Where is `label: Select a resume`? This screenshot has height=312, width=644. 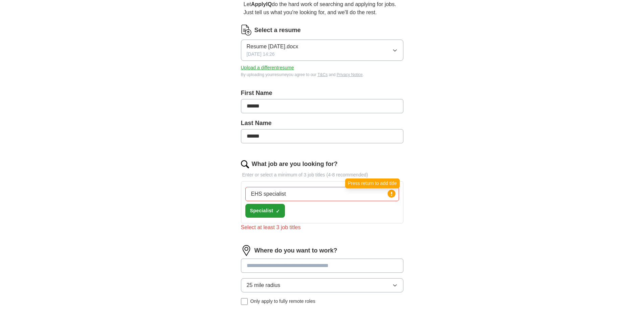 label: Select a resume is located at coordinates (277, 30).